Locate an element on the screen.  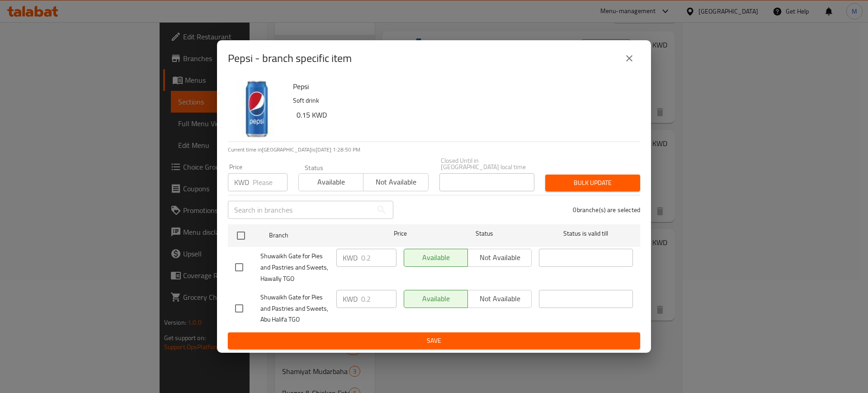
span: Save is located at coordinates (434, 341).